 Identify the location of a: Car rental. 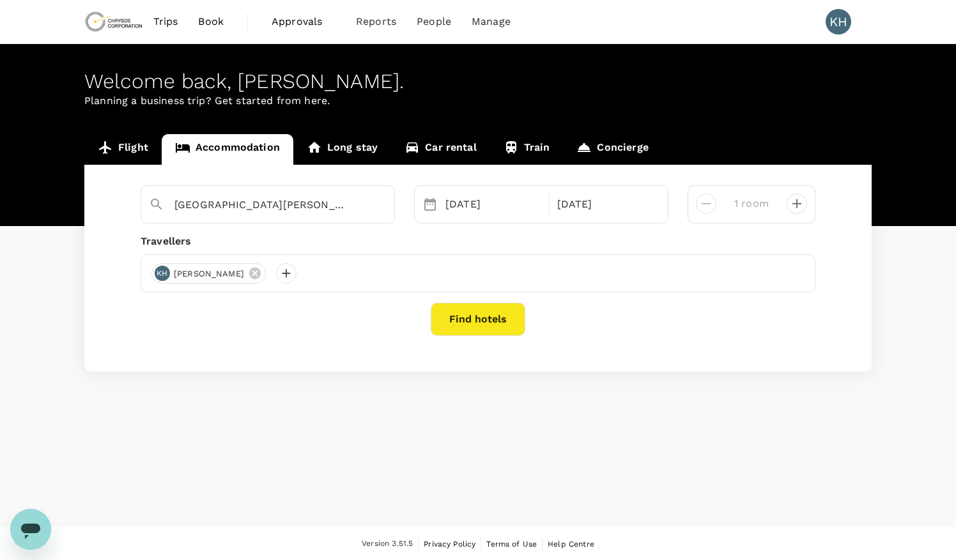
(440, 149).